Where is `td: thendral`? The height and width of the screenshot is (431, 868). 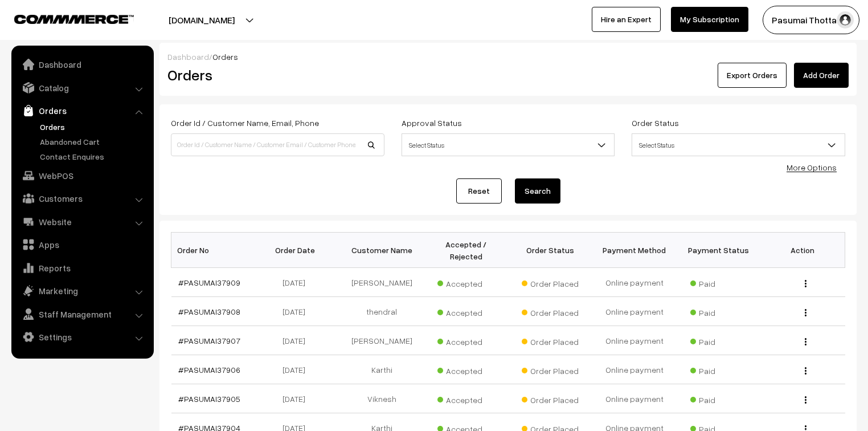
td: thendral is located at coordinates (382, 311).